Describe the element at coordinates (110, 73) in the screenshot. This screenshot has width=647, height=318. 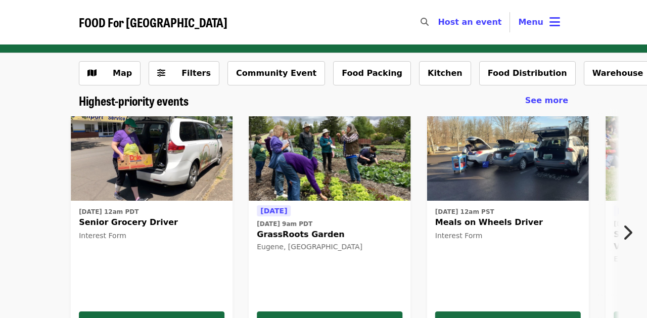
I see `button: Show map view` at that location.